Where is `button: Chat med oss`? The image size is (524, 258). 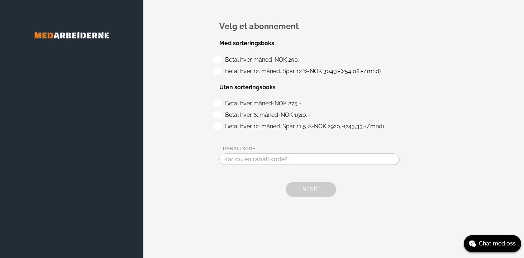 button: Chat med oss is located at coordinates (493, 244).